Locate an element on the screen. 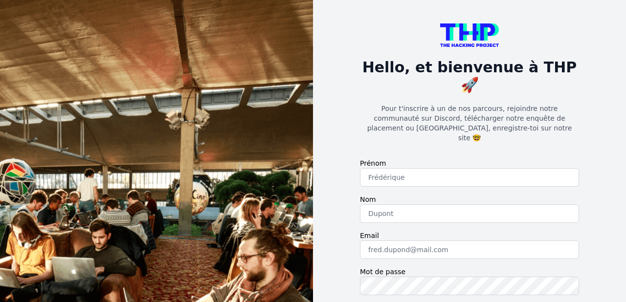 The height and width of the screenshot is (302, 626). p: Pour t'inscrire à un de nos parcours, rejoindre notre communauté sur Discord, télécharger notre e... is located at coordinates (469, 123).